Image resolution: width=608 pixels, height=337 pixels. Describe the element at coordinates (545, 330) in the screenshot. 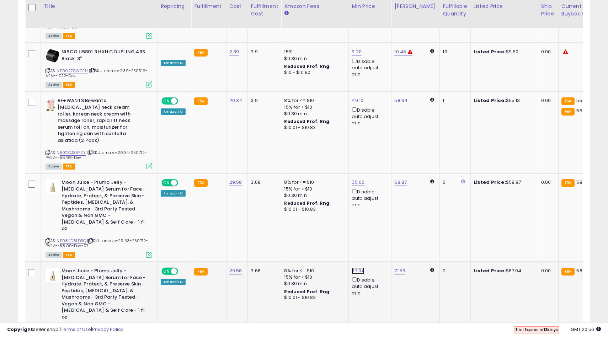

I see `b: 13` at that location.